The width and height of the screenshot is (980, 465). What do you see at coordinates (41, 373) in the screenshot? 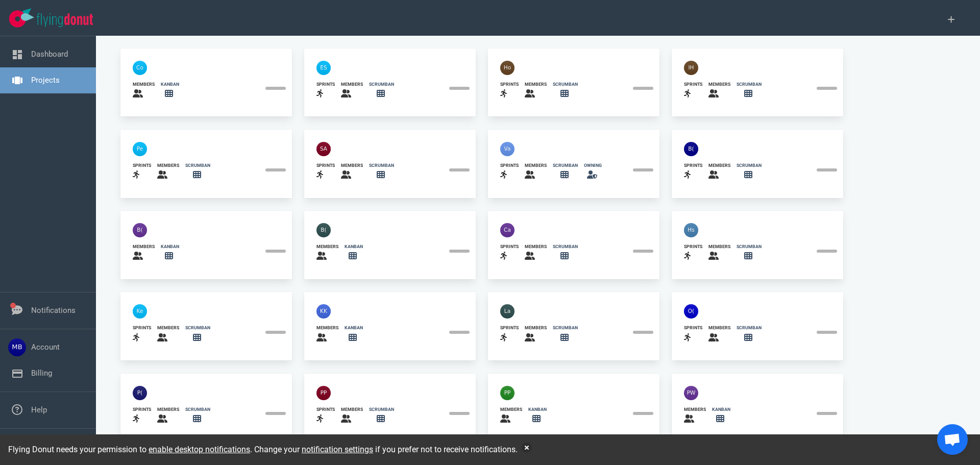
I see `a: Billing` at bounding box center [41, 373].